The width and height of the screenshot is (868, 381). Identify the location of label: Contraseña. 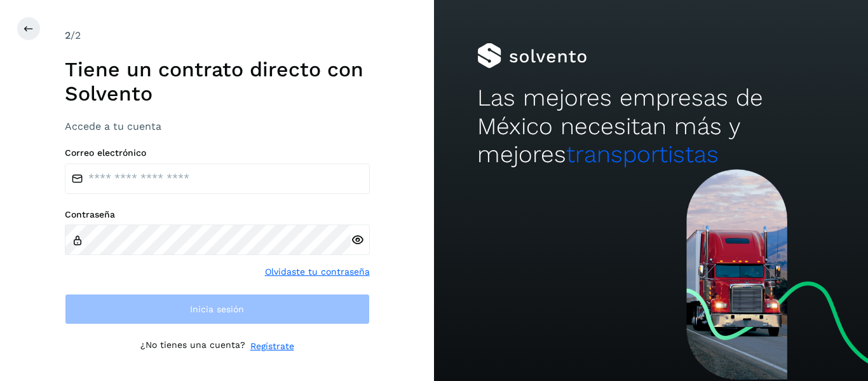
(218, 214).